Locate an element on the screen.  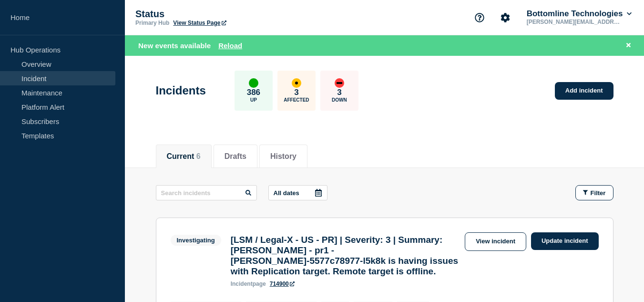
div: affected is located at coordinates (296, 83).